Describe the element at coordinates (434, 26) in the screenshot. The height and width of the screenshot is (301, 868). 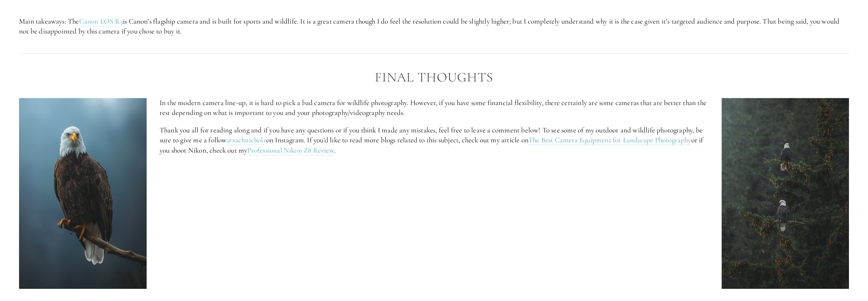
I see `p: Main takeaways: The is Canon’s flagship camera and is built for sports and wildlife. It is a grea...` at that location.